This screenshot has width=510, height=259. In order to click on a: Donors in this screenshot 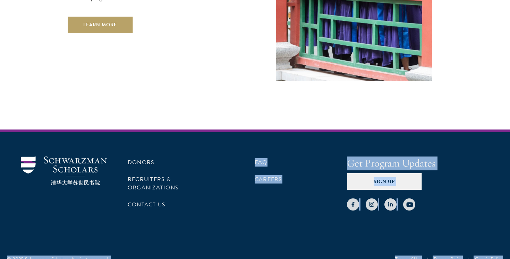, I will do `click(141, 163)`.